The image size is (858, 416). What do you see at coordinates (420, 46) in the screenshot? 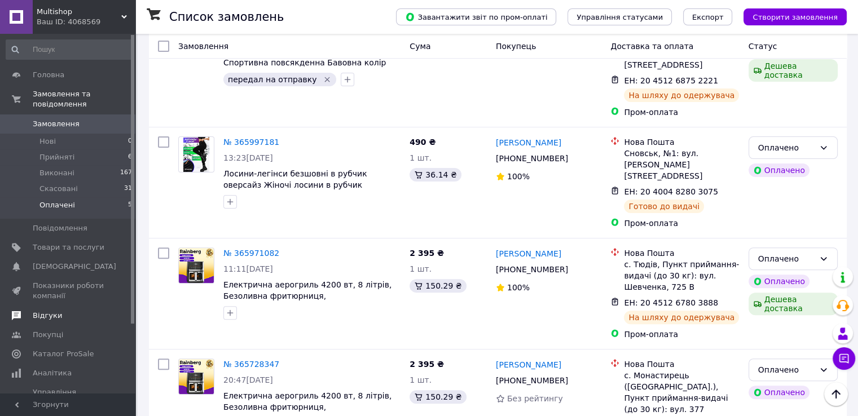
I see `span: Cума` at bounding box center [420, 46].